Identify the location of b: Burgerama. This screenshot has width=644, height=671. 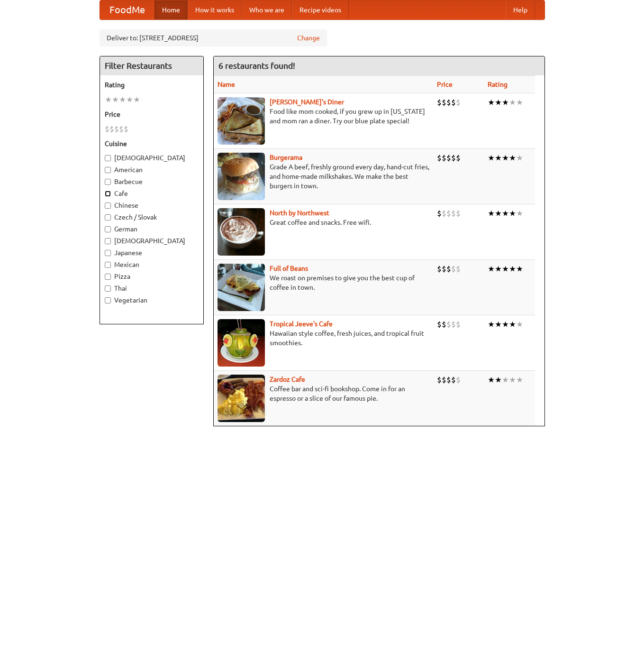
(286, 157).